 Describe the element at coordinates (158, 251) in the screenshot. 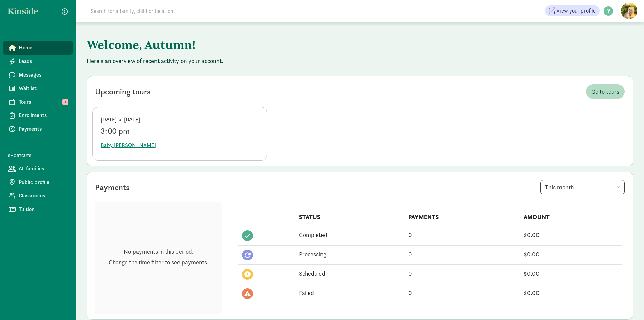

I see `p: No payments in this period.` at that location.